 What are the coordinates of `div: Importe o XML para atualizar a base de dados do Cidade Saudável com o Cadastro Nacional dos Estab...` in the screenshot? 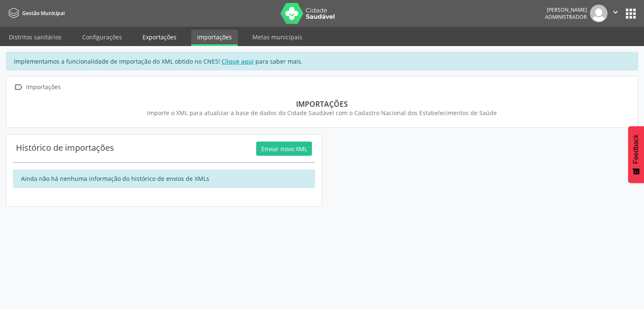 It's located at (322, 112).